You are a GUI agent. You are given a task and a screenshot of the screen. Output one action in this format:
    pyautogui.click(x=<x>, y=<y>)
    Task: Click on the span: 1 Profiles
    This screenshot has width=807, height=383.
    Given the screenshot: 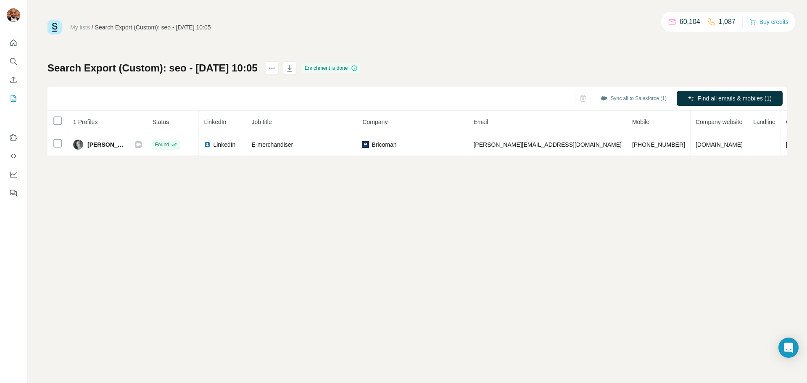 What is the action you would take?
    pyautogui.click(x=85, y=122)
    